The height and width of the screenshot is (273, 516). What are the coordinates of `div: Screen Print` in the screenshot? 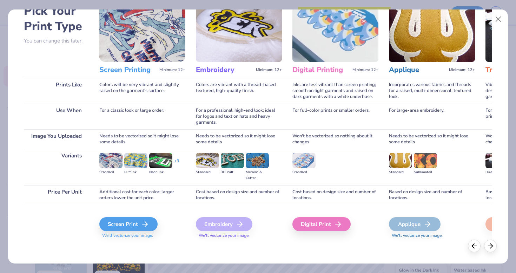 It's located at (129, 224).